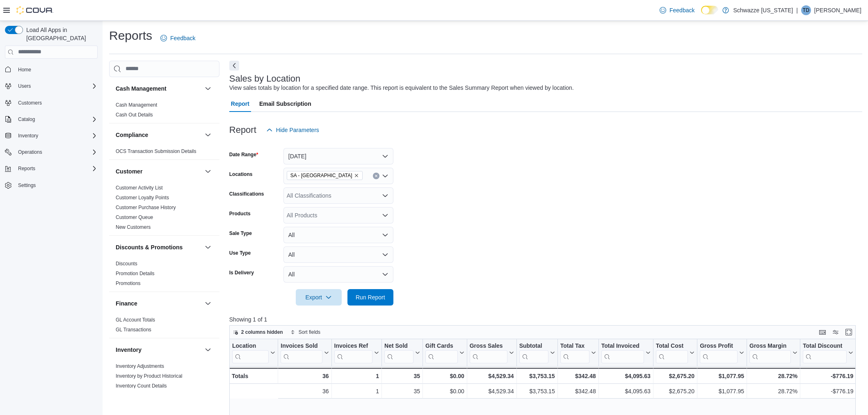 This screenshot has width=868, height=415. I want to click on div: Gross Profit, so click(719, 352).